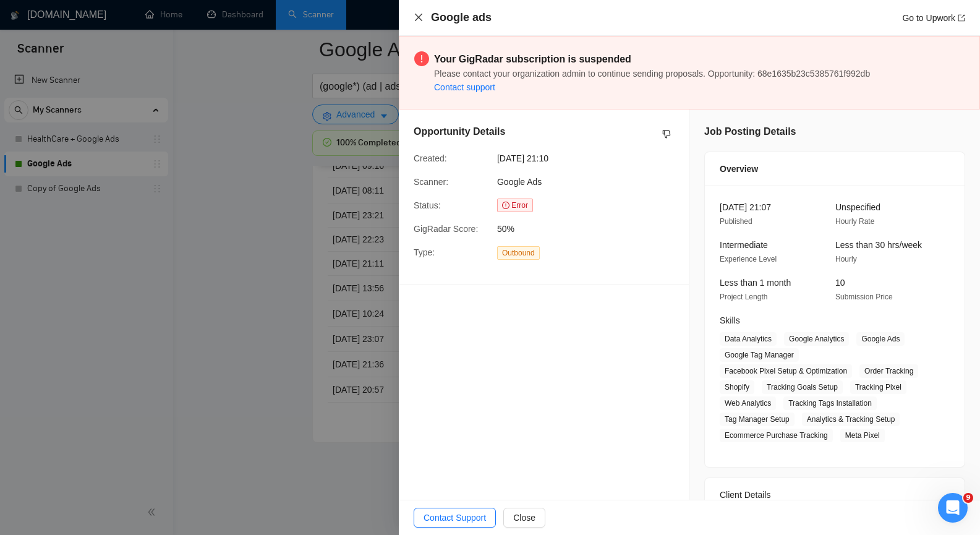 Image resolution: width=980 pixels, height=535 pixels. What do you see at coordinates (748, 259) in the screenshot?
I see `span: Experience Level` at bounding box center [748, 259].